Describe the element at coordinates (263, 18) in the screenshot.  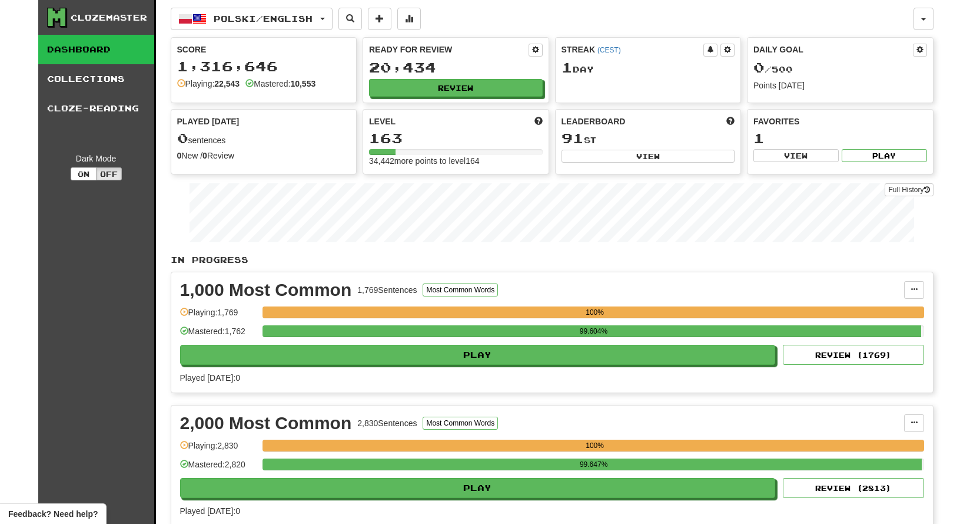
I see `span: Polski / English` at that location.